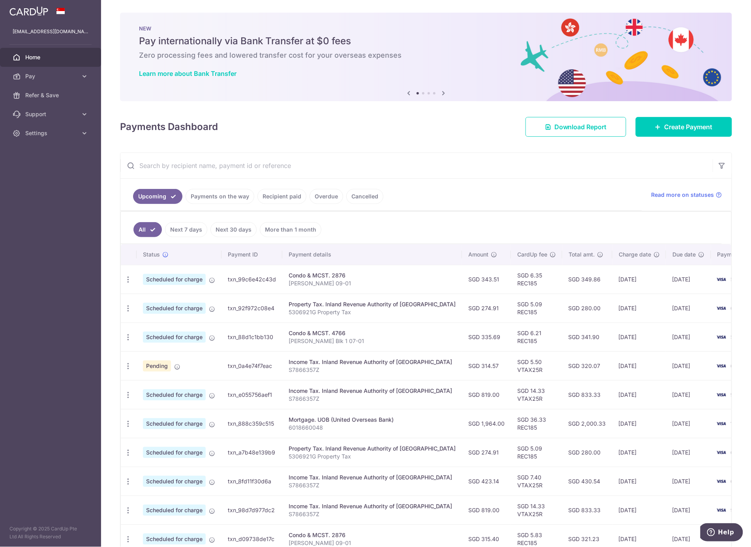  What do you see at coordinates (372, 333) in the screenshot?
I see `div: Condo & MCST. 4766` at bounding box center [372, 333].